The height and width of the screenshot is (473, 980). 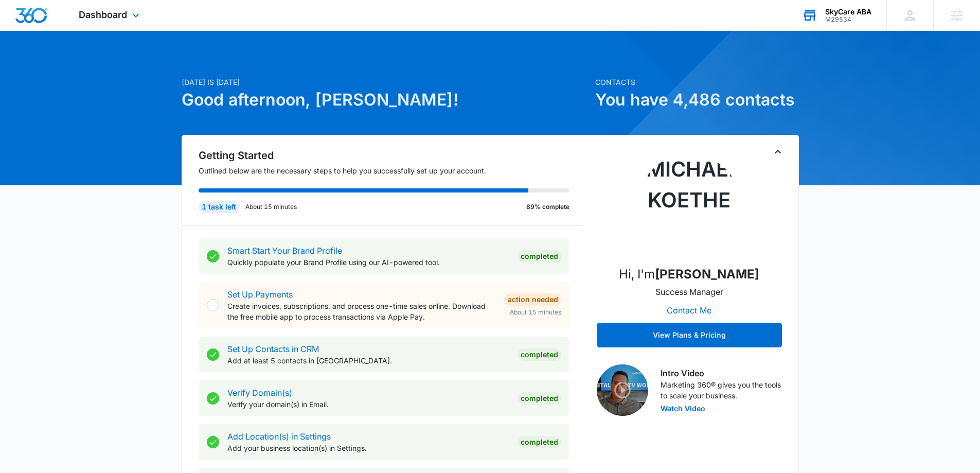 What do you see at coordinates (362, 312) in the screenshot?
I see `p: Create invoices, subscriptions, and process one-time sales online. Download the free mobile app t...` at bounding box center [362, 312].